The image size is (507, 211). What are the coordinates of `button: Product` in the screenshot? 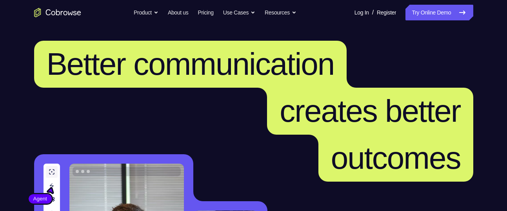 It's located at (146, 13).